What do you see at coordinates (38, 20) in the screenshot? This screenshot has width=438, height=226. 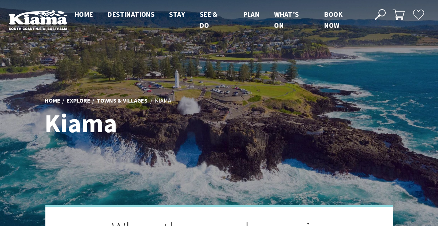 I see `img: Kiama Logo` at bounding box center [38, 20].